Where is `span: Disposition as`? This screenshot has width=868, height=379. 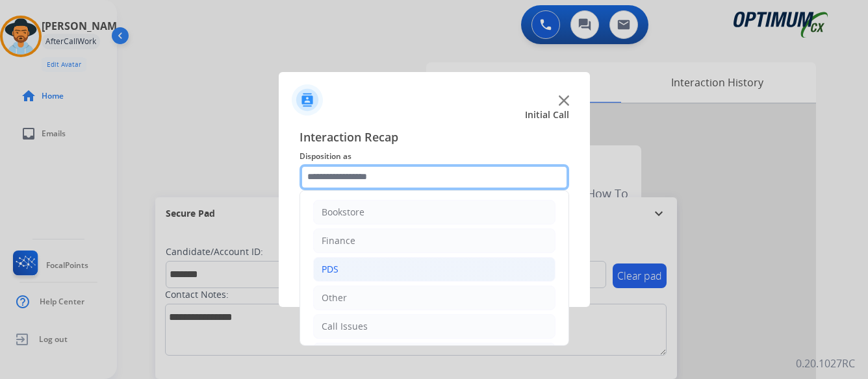
span: Disposition as is located at coordinates (434, 156).